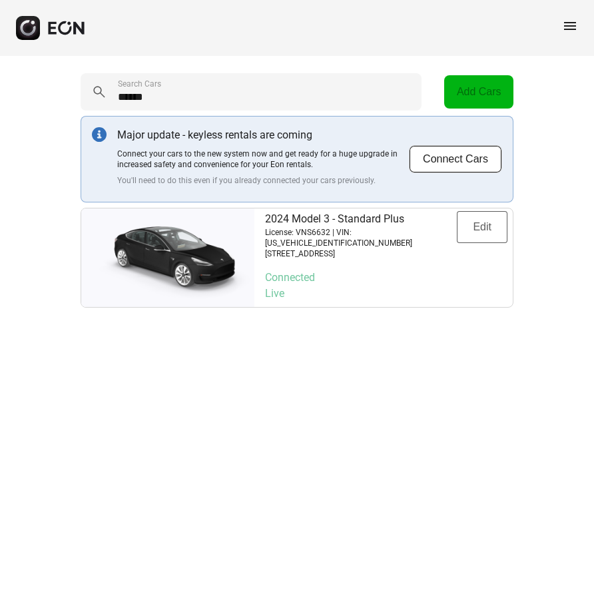  What do you see at coordinates (263, 159) in the screenshot?
I see `p: Connect your cars to the new system now and get ready for a huge upgrade in increased safety and ...` at bounding box center [263, 159].